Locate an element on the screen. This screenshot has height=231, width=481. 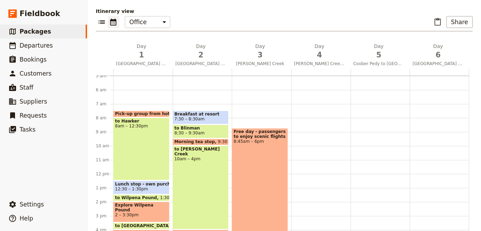
span: 2 is located at coordinates (201, 55).